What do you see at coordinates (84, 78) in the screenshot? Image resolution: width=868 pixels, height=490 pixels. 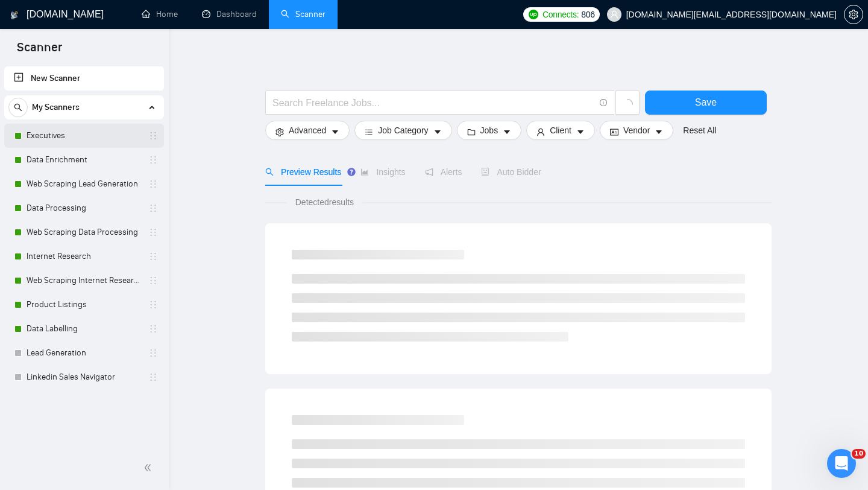 I see `li: New Scanner` at bounding box center [84, 78].